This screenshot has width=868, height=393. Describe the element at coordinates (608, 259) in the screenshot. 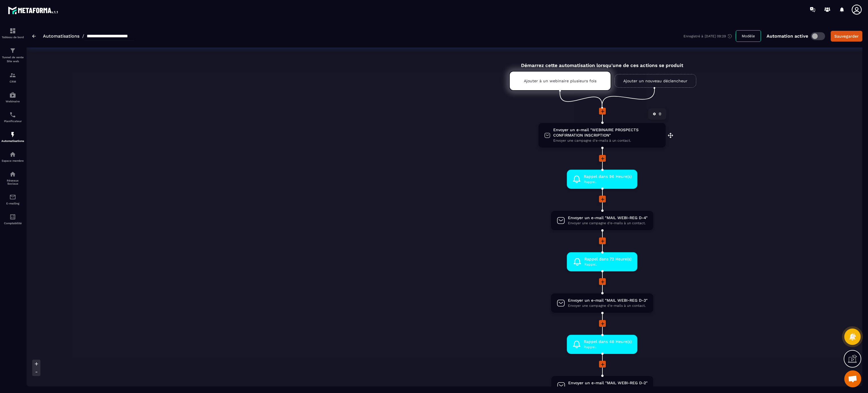

I see `span: Rappel dans 72 Heure(s)` at that location.